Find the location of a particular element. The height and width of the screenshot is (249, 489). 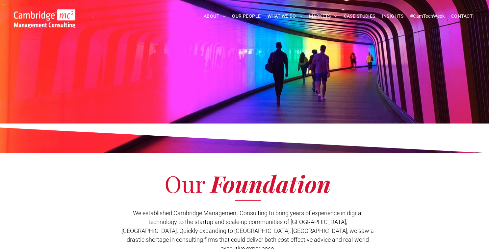

a: WHAT WE DO is located at coordinates (285, 16).